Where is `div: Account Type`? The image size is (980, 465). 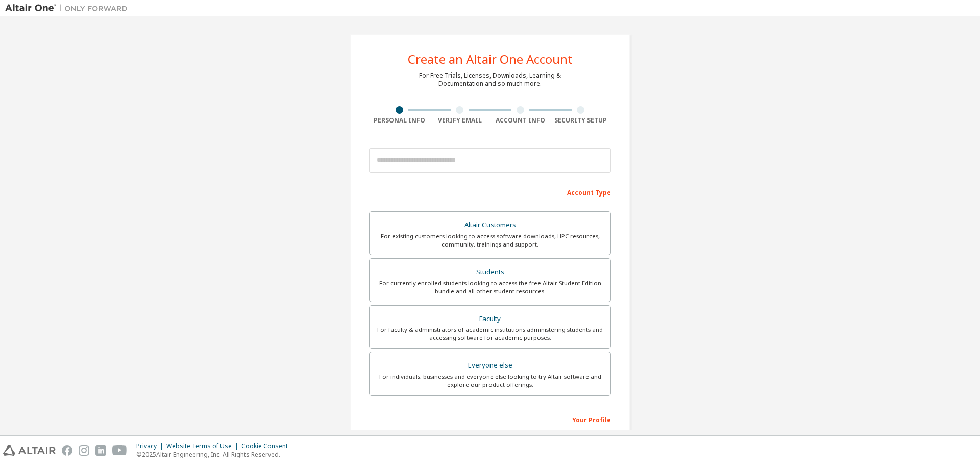 div: Account Type is located at coordinates (490, 192).